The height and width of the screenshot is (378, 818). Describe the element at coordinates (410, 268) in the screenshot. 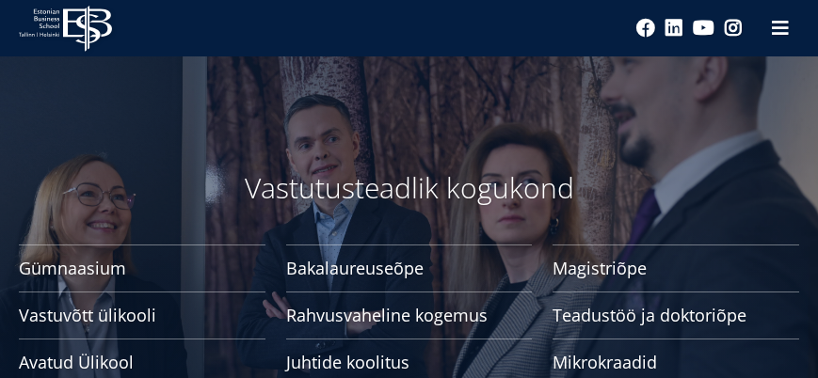

I see `a: Bakalaureuseõpe` at that location.